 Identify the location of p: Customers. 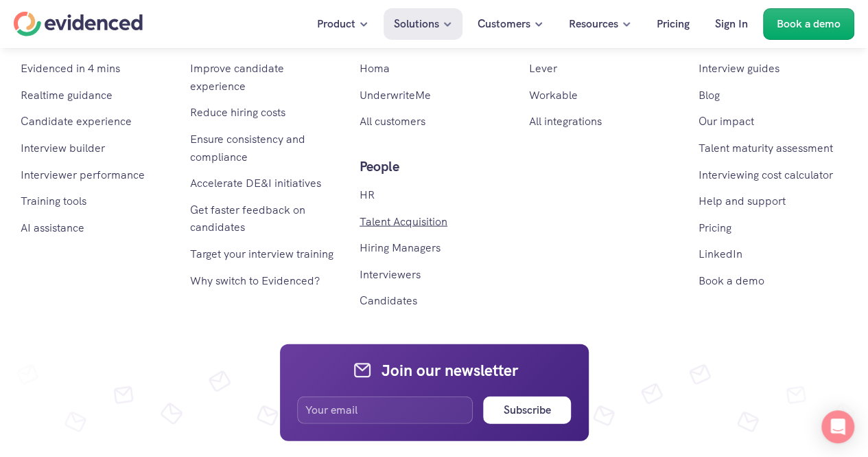
(503, 24).